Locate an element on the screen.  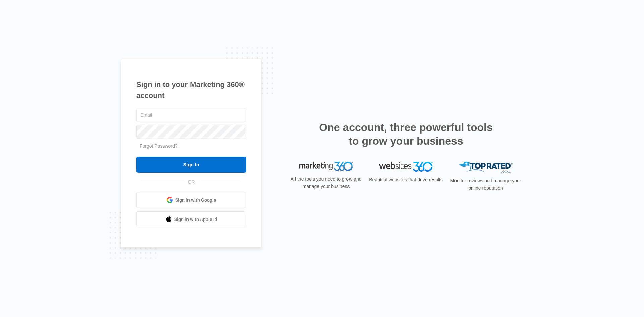
a: Sign in with Google is located at coordinates (191, 200).